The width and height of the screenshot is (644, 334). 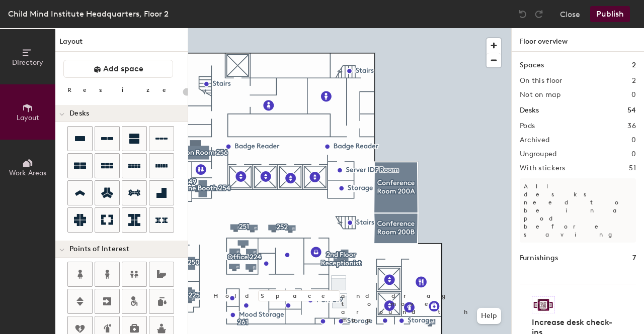 What do you see at coordinates (534, 140) in the screenshot?
I see `h2: Archived` at bounding box center [534, 140].